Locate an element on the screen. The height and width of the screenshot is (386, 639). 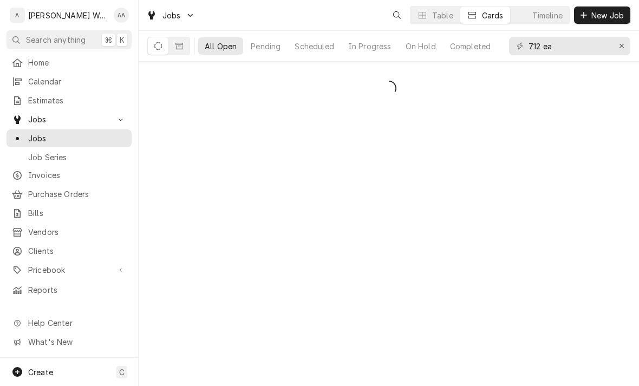
span: Pricebook is located at coordinates (69, 270).